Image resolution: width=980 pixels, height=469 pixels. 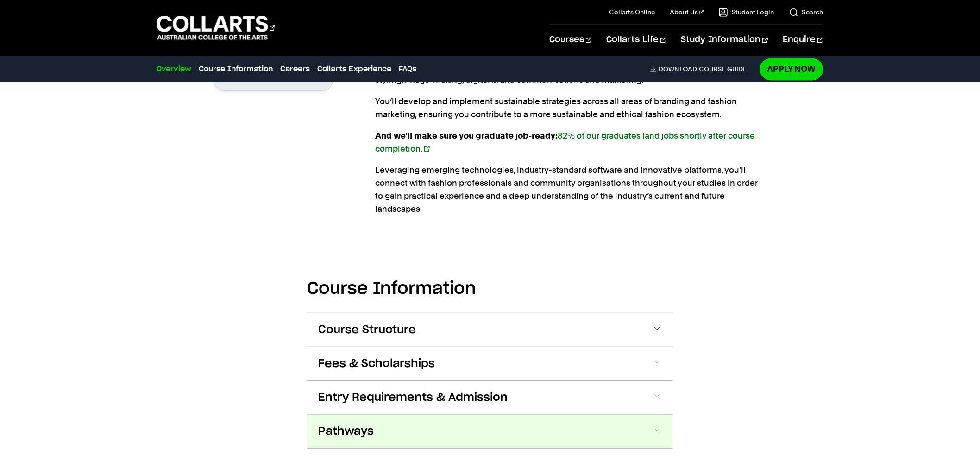 I want to click on span: Entry Requirements & Admission, so click(x=413, y=398).